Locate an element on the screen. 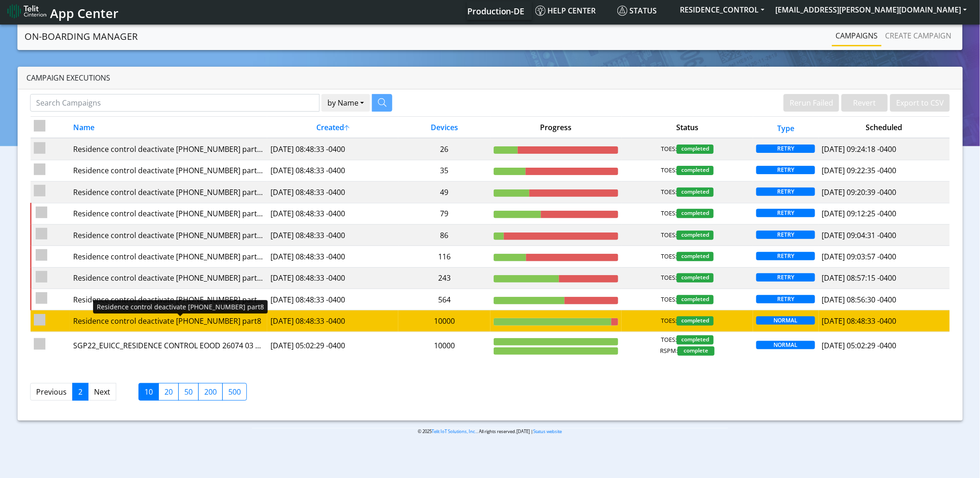 The image size is (980, 478). a: Status website is located at coordinates (547, 431).